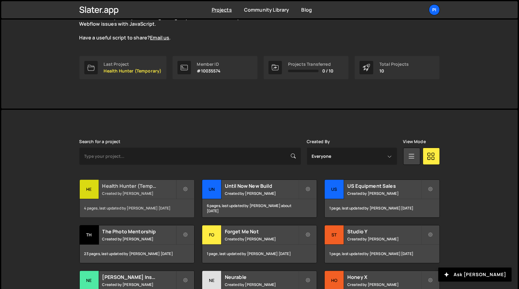  What do you see at coordinates (139, 231) in the screenshot?
I see `h2: The Photo Mentorship` at bounding box center [139, 231].